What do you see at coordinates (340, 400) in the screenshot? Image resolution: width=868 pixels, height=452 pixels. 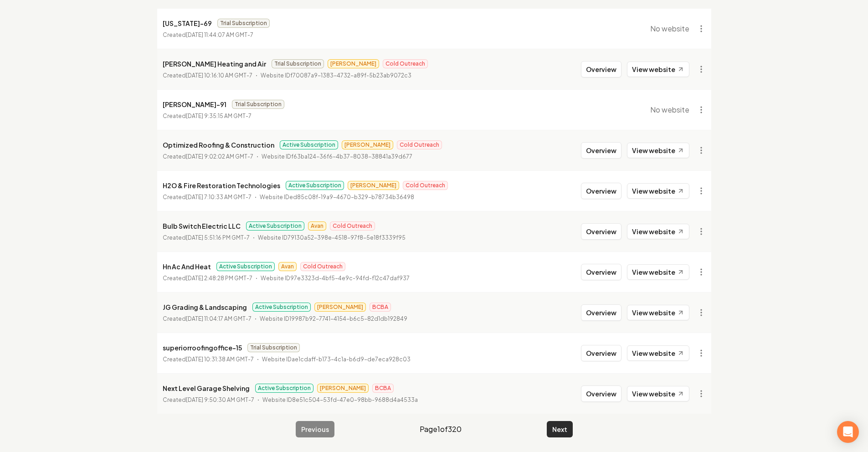 I see `p: Website ID 8e51c504-53fd-47e0-98bb-9688d4a4533a` at bounding box center [340, 400].